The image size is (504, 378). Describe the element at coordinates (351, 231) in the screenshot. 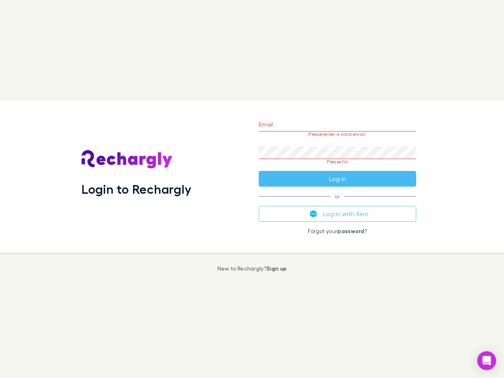

I see `a: password` at that location.